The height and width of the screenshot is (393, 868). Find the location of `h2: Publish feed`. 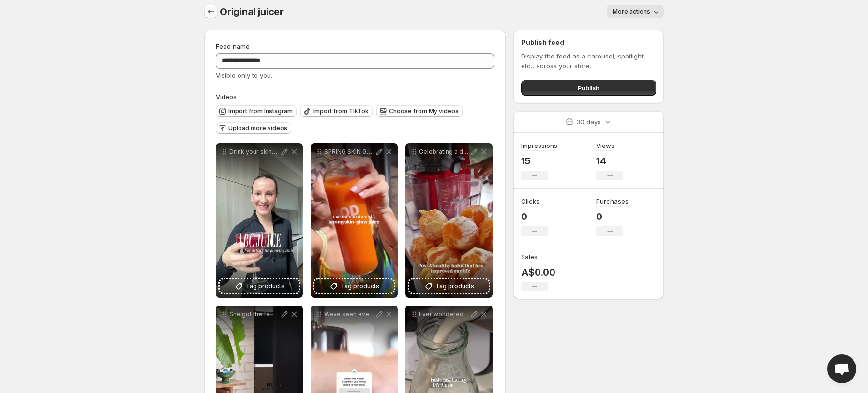

h2: Publish feed is located at coordinates (588, 43).